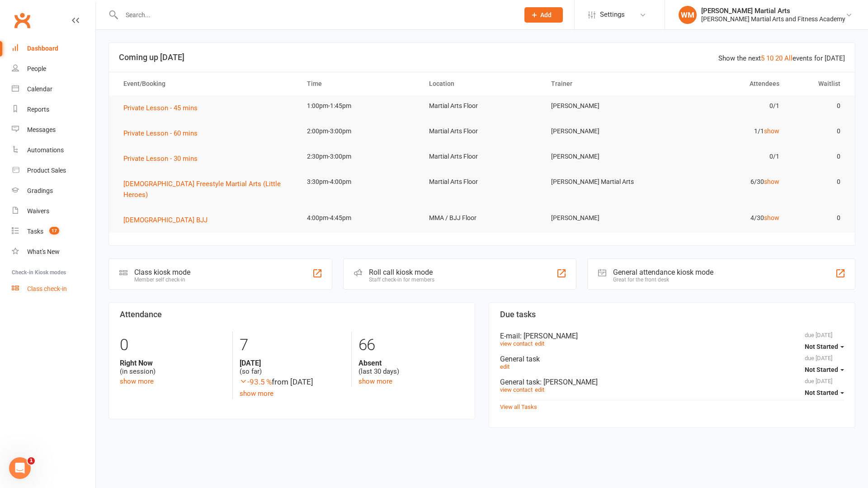  I want to click on td: 4:00pm-4:45pm, so click(360, 217).